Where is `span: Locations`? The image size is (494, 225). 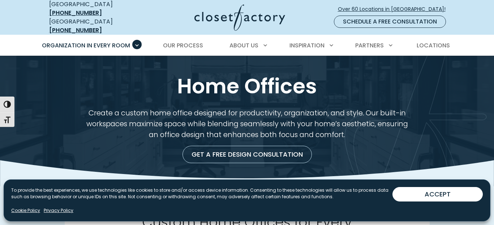 span: Locations is located at coordinates (433, 45).